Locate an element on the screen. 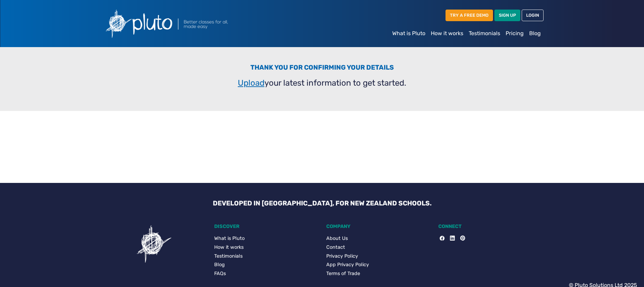  h5: COMPANY is located at coordinates (378, 226).